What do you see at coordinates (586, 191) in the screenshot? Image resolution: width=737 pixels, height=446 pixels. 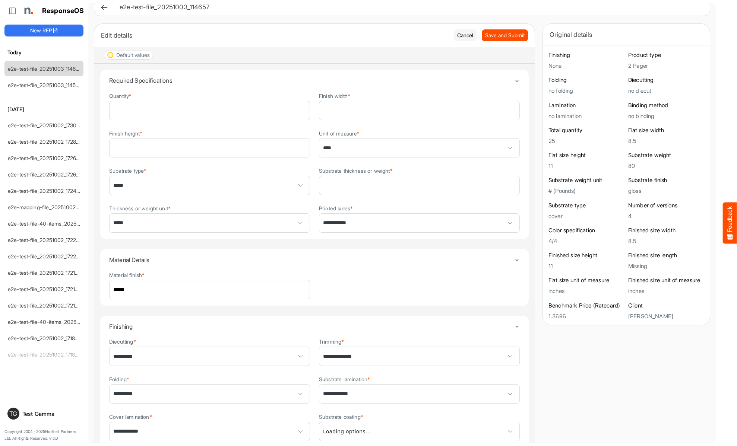 I see `h5: # (Pounds)` at bounding box center [586, 191].